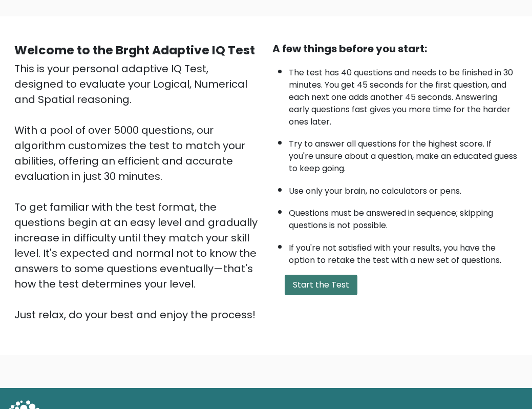 Image resolution: width=532 pixels, height=409 pixels. I want to click on button: Start the Test, so click(321, 285).